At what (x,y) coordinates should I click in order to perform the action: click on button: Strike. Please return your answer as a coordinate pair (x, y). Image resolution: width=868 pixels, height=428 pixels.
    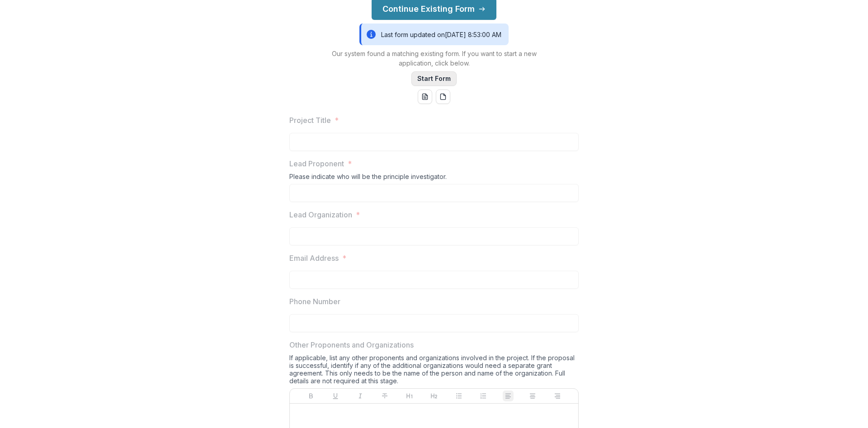
    Looking at the image, I should click on (384, 396).